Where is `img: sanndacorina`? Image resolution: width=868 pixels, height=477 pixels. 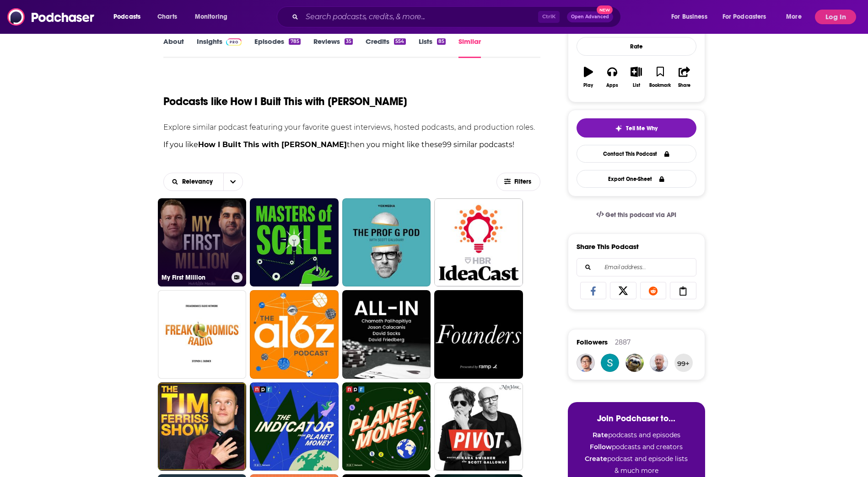 img: sanndacorina is located at coordinates (610, 363).